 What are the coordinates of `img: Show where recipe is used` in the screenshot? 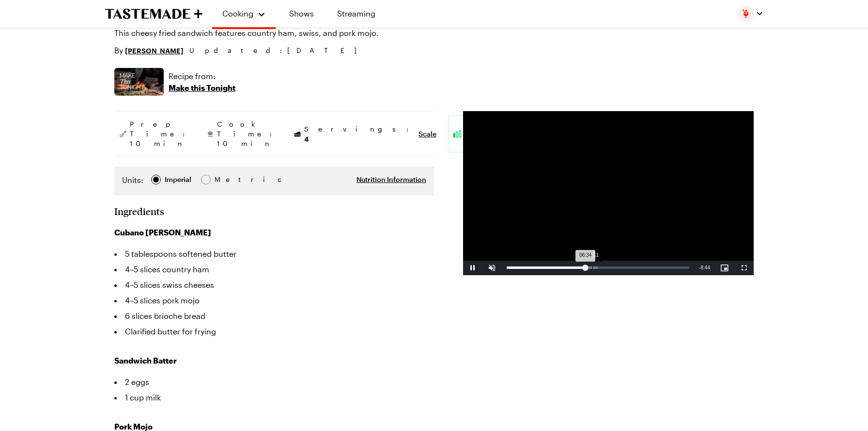 It's located at (139, 82).